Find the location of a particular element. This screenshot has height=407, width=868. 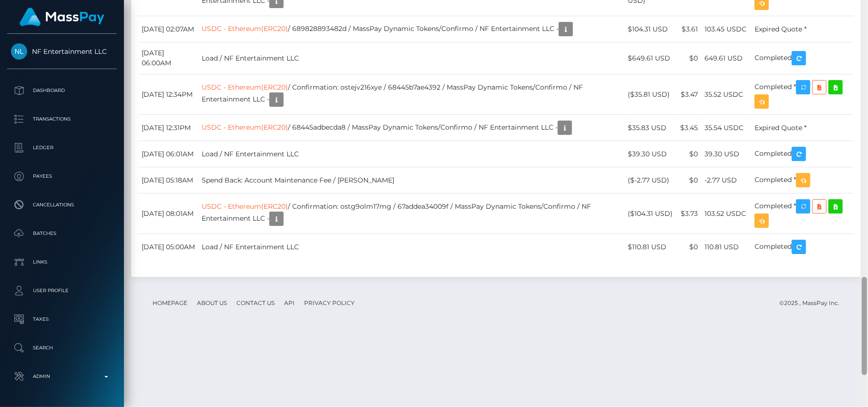

a: Ledger is located at coordinates (62, 148).